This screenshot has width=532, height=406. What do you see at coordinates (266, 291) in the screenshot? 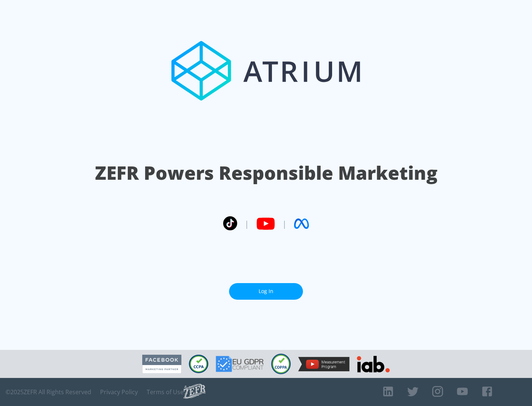
I see `a: Log In` at bounding box center [266, 291].